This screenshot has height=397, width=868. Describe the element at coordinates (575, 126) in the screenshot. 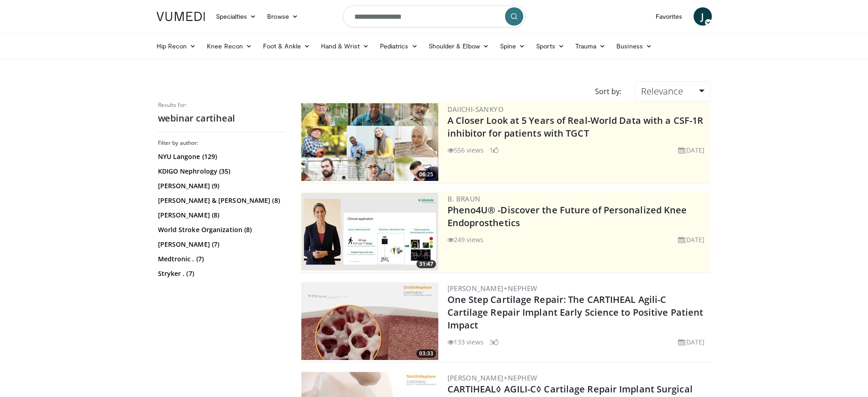

I see `a: A Closer Look at 5 Years of Real-World Data with a CSF-1R inhibitor for patients with TGCT` at that location.